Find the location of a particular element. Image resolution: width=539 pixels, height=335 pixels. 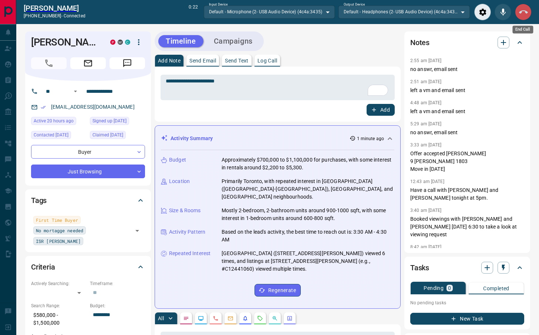

div: Mute is located at coordinates (503, 12).